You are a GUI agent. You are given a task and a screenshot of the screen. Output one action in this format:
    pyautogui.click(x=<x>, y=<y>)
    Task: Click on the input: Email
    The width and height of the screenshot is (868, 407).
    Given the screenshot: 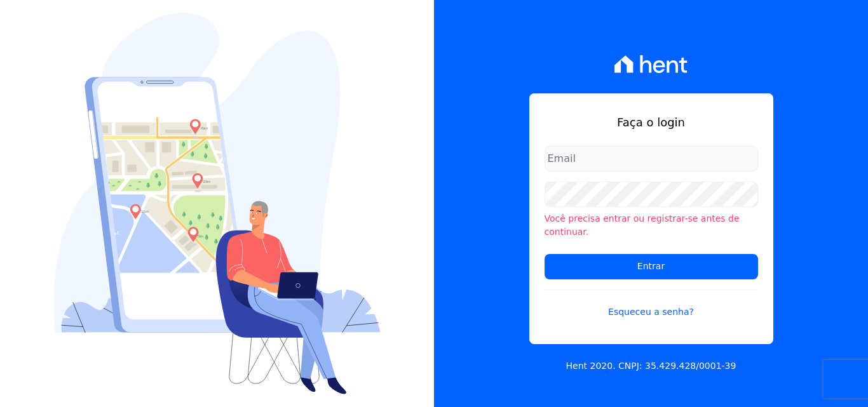 What is the action you would take?
    pyautogui.click(x=651, y=159)
    